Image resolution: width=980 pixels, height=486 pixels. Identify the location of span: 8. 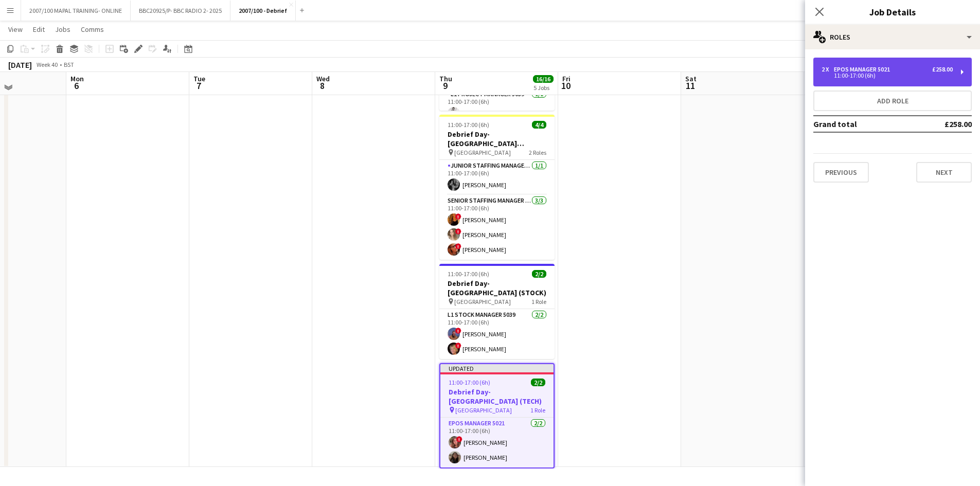
(322, 86).